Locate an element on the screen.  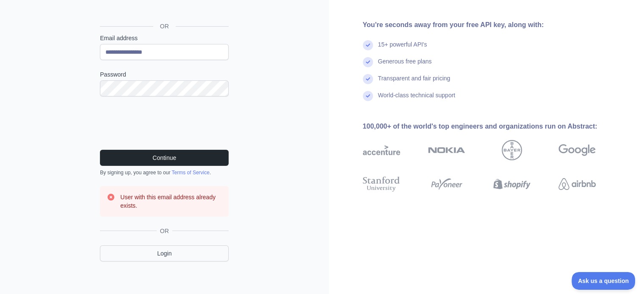
button: Continue is located at coordinates (164, 158).